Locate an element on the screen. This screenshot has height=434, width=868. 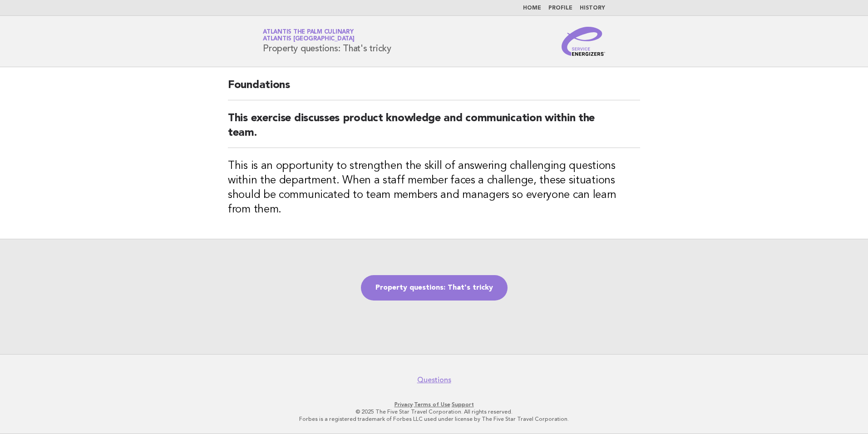
h2: Foundations is located at coordinates (434, 89).